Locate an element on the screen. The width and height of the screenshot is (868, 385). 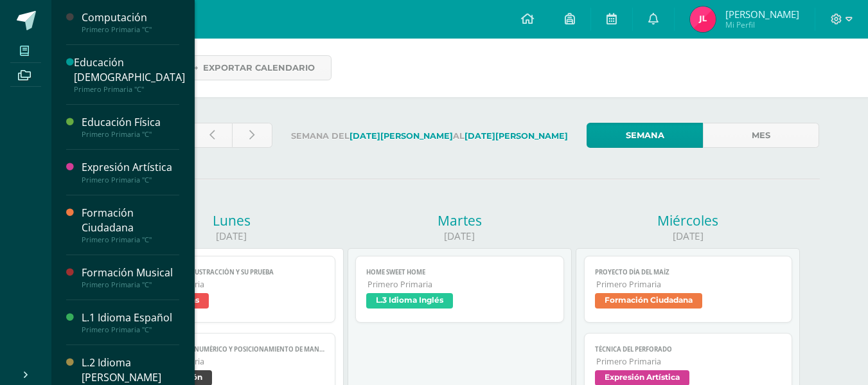
a: Expresión ArtísticaPrimero Primaria "C" is located at coordinates (131, 172).